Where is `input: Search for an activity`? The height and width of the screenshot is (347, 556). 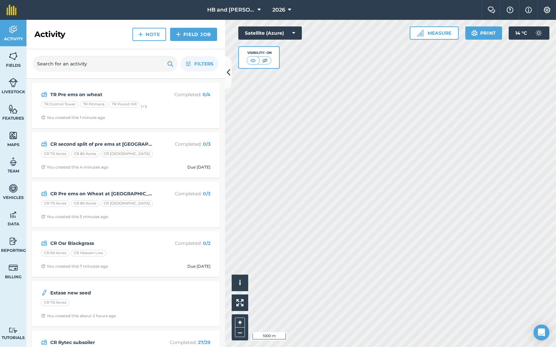 input: Search for an activity is located at coordinates (105, 64).